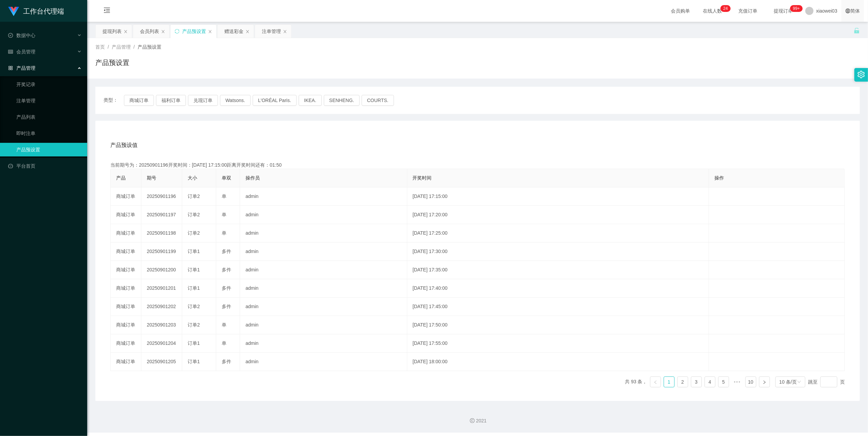 The image size is (868, 436). What do you see at coordinates (36, 11) in the screenshot?
I see `a: 工作台代理端` at bounding box center [36, 11].